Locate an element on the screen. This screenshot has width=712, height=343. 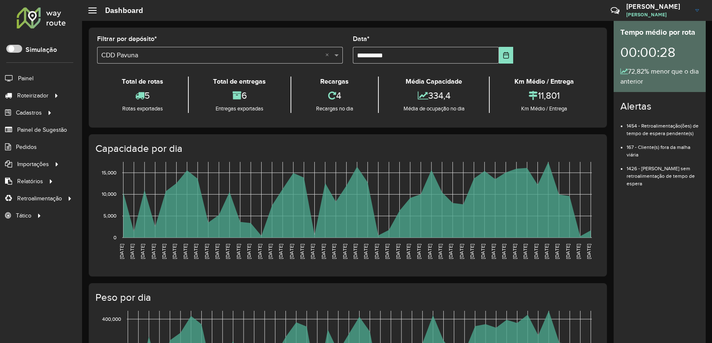
span: Pedidos is located at coordinates (26, 147).